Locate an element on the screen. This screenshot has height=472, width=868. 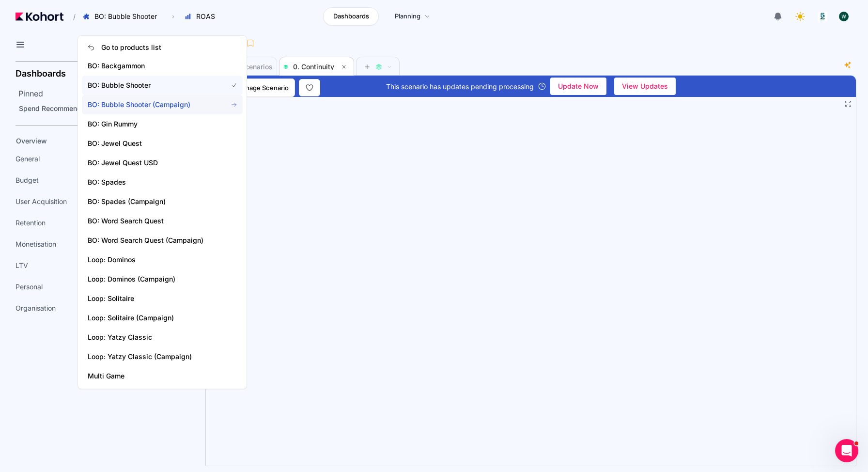
span: Planning is located at coordinates (407, 17).